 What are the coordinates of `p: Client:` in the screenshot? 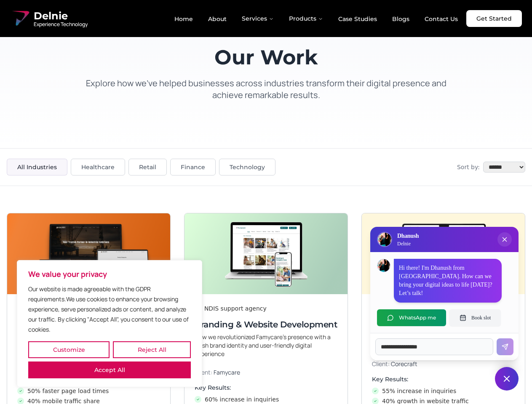 It's located at (266, 372).